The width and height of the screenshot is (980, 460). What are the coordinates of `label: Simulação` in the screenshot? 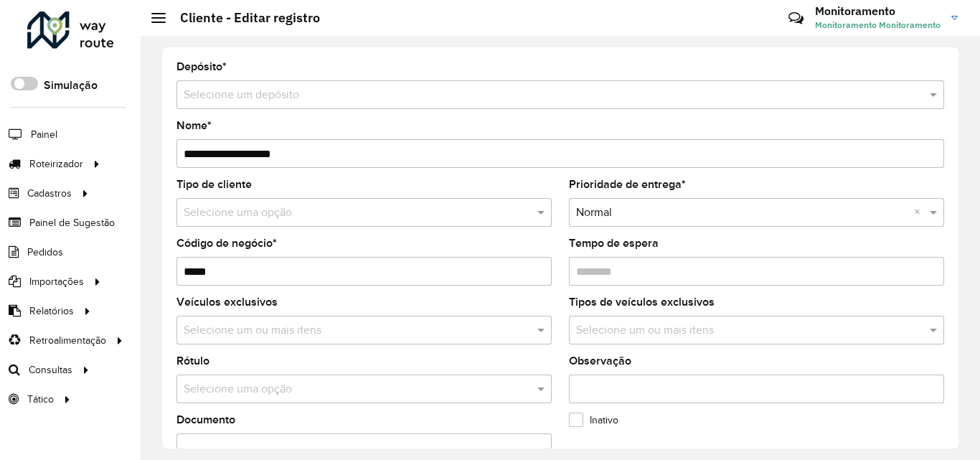 It's located at (71, 85).